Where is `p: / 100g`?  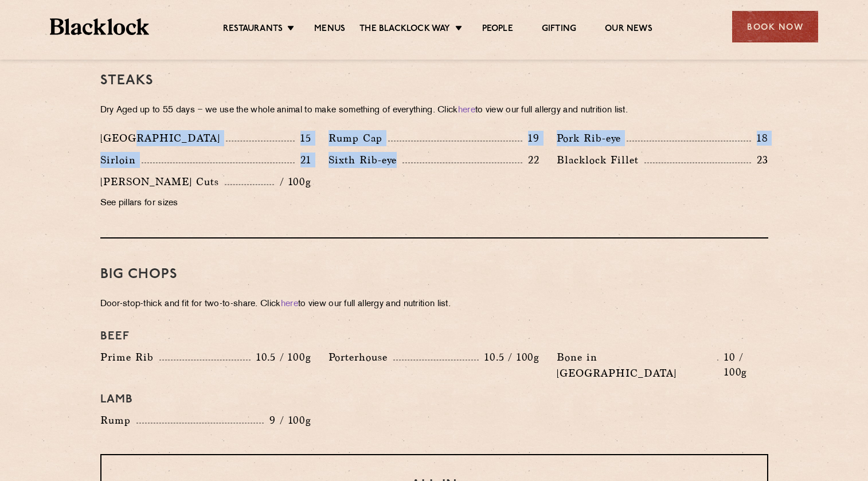 p: / 100g is located at coordinates (292, 182).